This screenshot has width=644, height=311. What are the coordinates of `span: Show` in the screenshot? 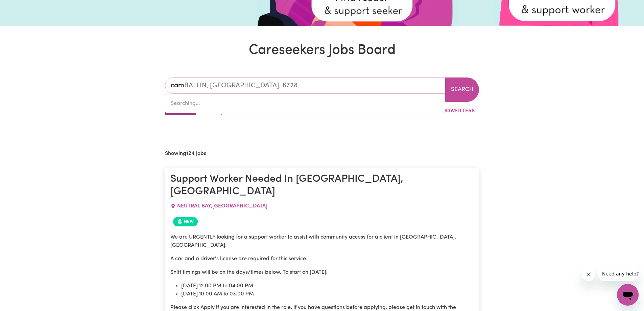 It's located at (447, 111).